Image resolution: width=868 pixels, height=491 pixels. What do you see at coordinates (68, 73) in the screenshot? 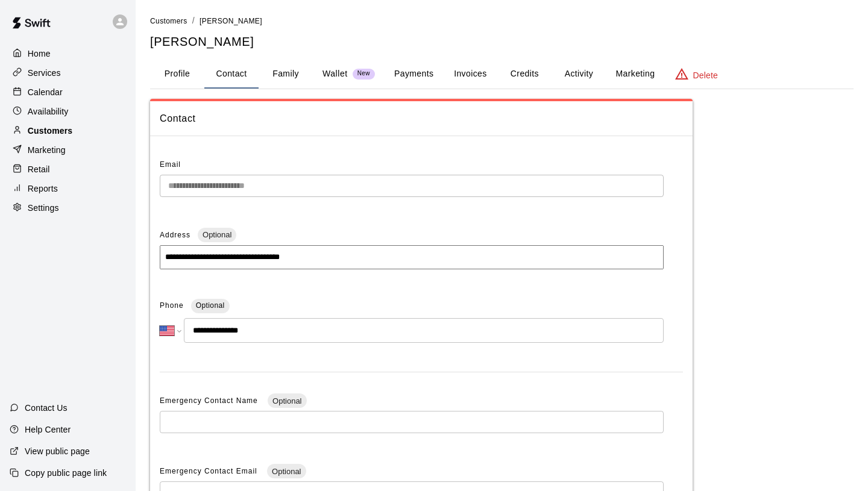
I see `div: Services` at bounding box center [68, 73].